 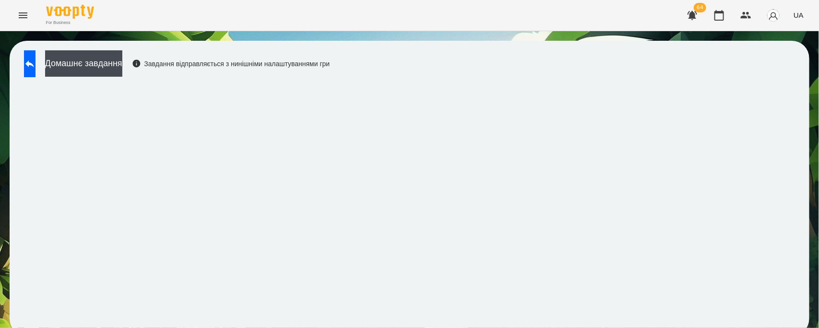 I want to click on button: UA, so click(x=798, y=15).